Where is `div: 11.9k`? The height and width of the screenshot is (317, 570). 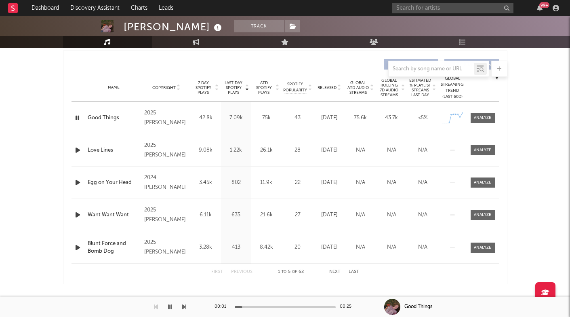
div: 11.9k is located at coordinates (266, 183).